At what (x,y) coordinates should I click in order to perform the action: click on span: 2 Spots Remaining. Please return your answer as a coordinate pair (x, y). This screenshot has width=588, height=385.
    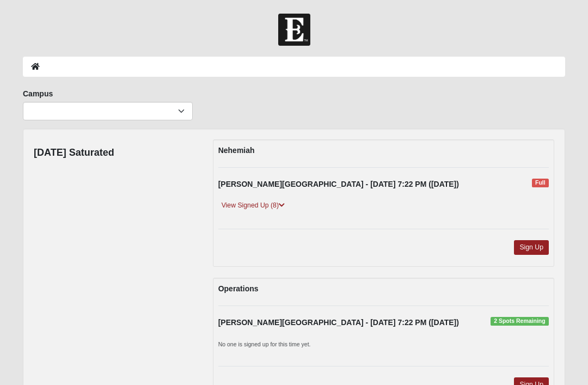
    Looking at the image, I should click on (520, 321).